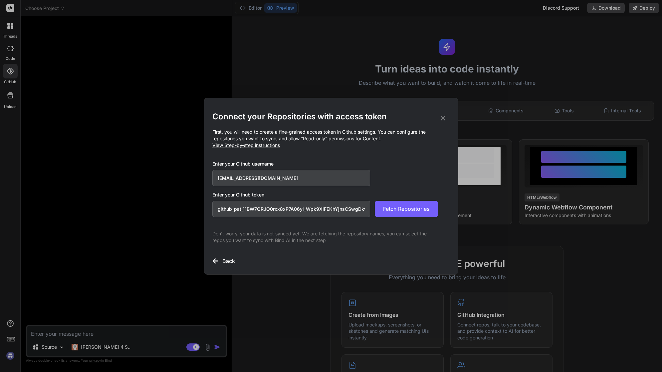  What do you see at coordinates (291, 209) in the screenshot?
I see `input: Github Token` at bounding box center [291, 209].